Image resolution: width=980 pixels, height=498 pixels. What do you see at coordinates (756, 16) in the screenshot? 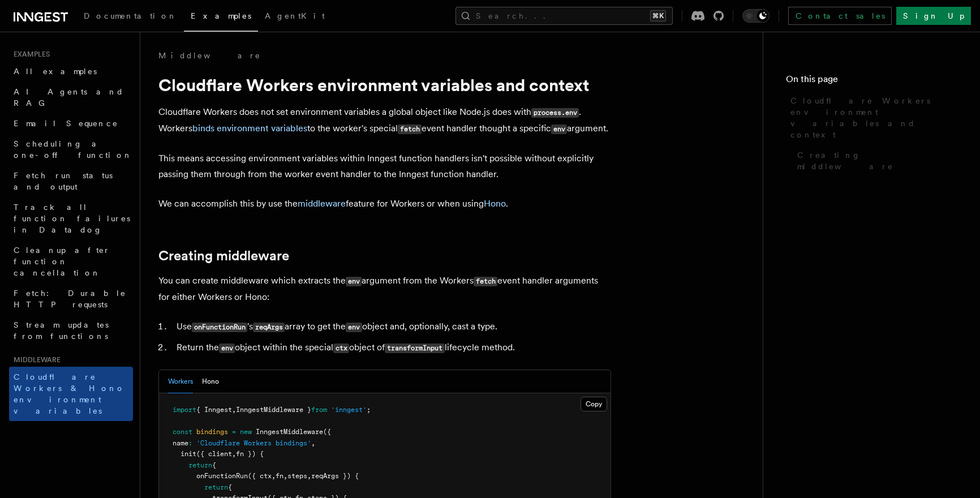
I see `button: Toggle dark mode` at bounding box center [756, 16].